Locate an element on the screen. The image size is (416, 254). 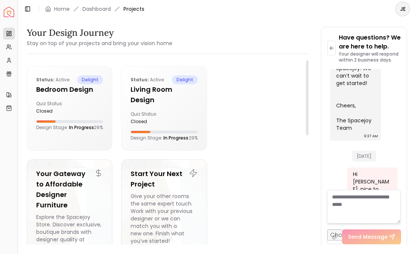
h5: Start Your Next Project is located at coordinates (164, 179).